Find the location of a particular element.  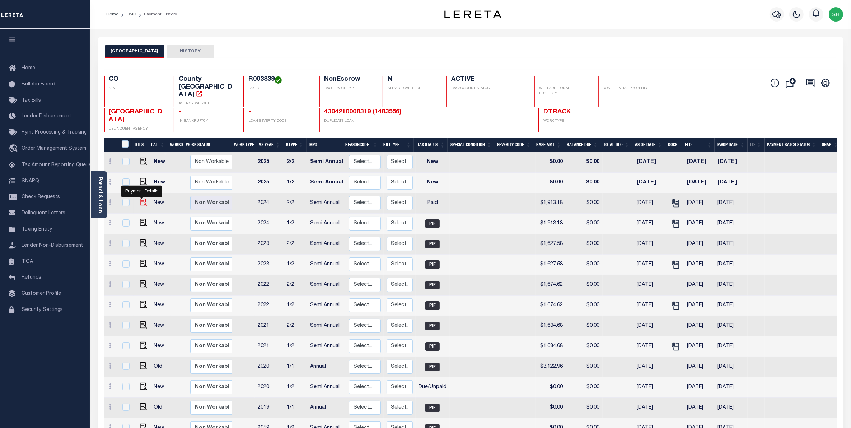

div: Payment Details is located at coordinates (142, 191).